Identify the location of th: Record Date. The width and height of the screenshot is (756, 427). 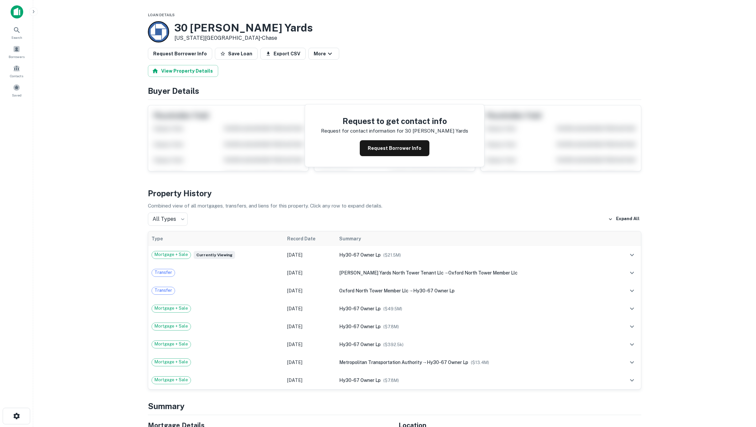
(310, 239).